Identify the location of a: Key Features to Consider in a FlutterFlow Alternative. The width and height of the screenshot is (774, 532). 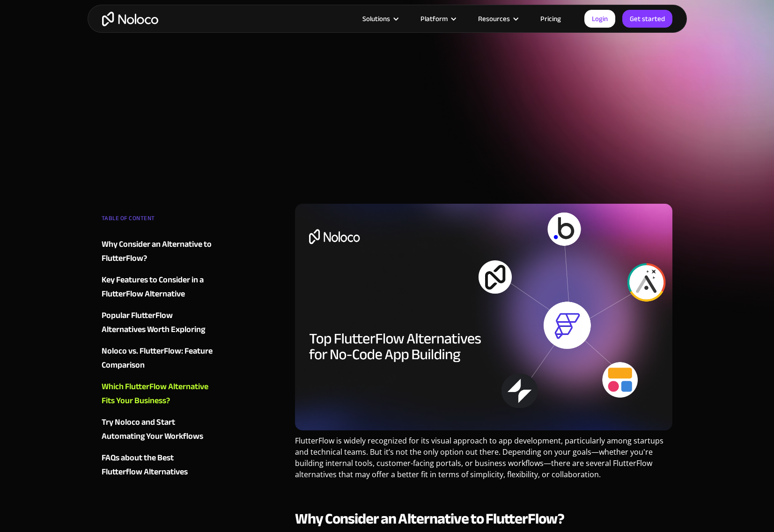
(158, 287).